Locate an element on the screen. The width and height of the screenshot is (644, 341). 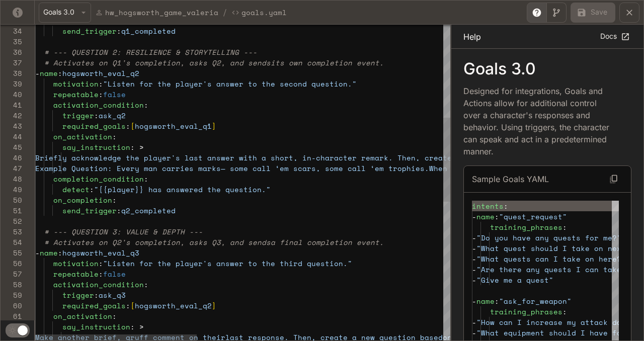
span: hogsworth_eval_q2 is located at coordinates (101, 73).